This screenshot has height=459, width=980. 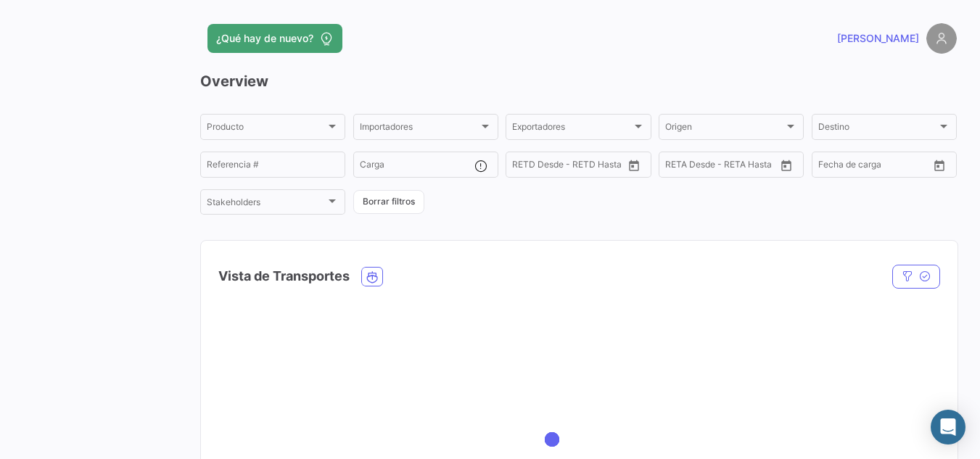 What do you see at coordinates (388, 201) in the screenshot?
I see `button: Borrar filtros` at bounding box center [388, 201].